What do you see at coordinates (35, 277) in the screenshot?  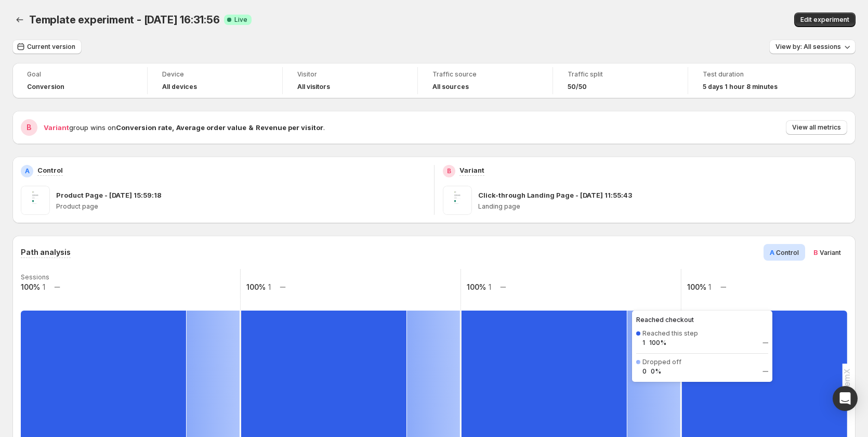 I see `text: Sessions` at bounding box center [35, 277].